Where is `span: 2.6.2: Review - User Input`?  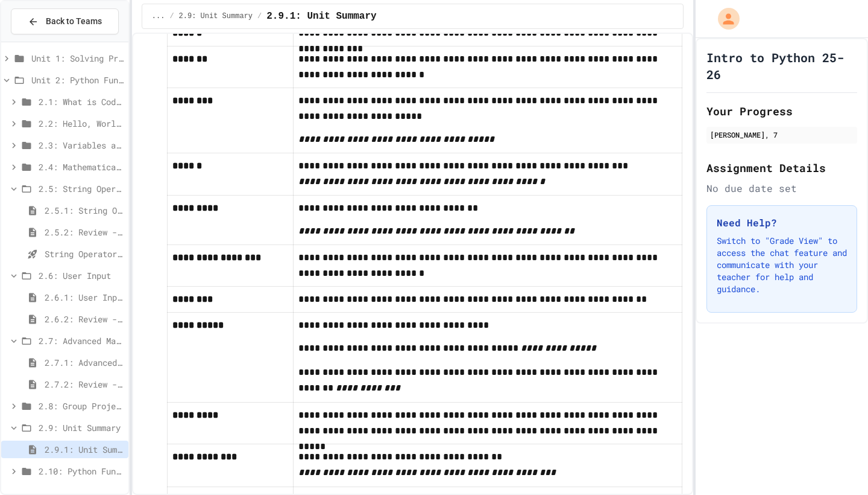 span: 2.6.2: Review - User Input is located at coordinates (84, 319).